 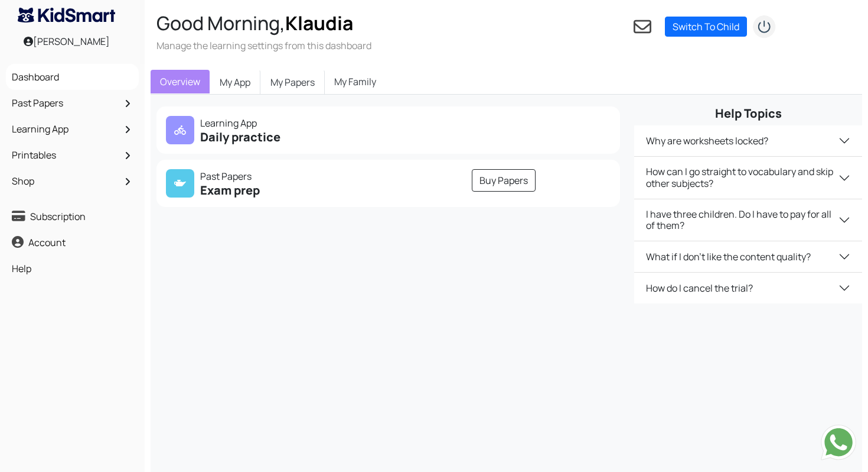 What do you see at coordinates (273, 190) in the screenshot?
I see `h5: Exam prep` at bounding box center [273, 190].